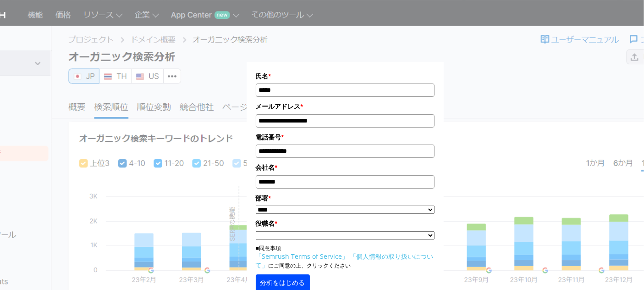 Image resolution: width=644 pixels, height=290 pixels. Describe the element at coordinates (345, 76) in the screenshot. I see `label: 氏名` at that location.